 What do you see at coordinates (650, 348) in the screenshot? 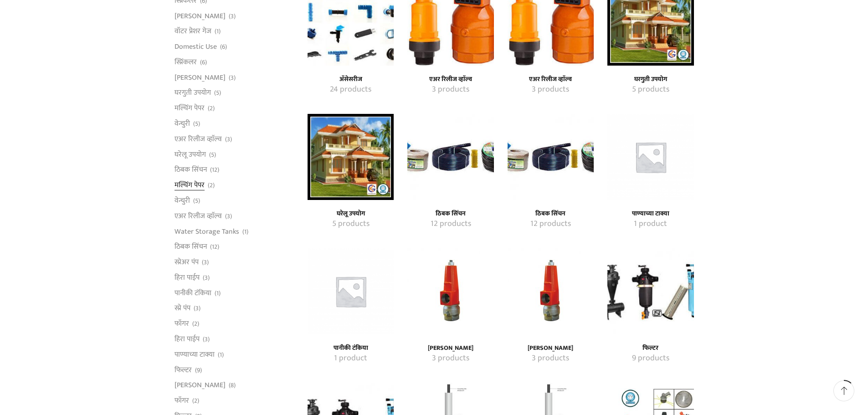
I see `h4: फिल्टर` at bounding box center [650, 348].